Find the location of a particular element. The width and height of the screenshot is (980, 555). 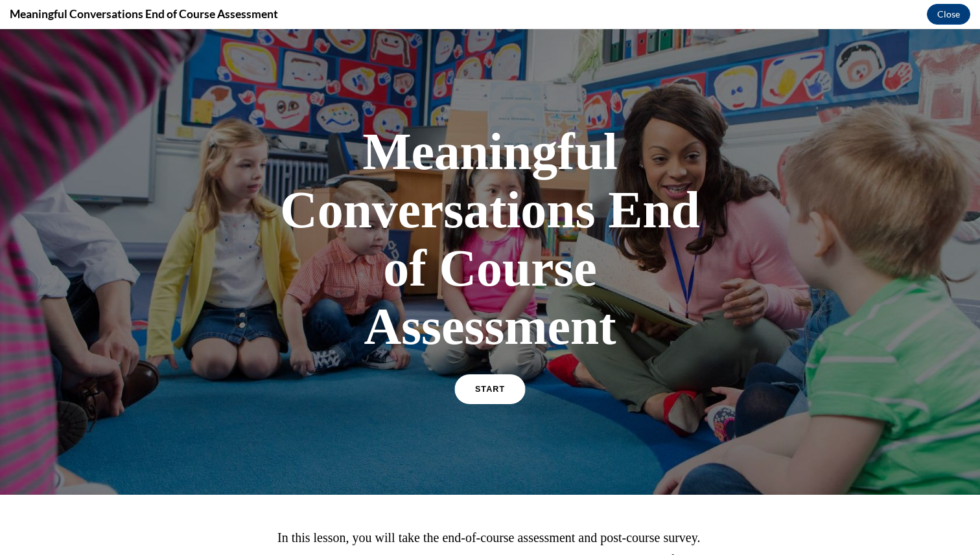

h4: Meaningful Conversations End of Course Assessment is located at coordinates (144, 14).